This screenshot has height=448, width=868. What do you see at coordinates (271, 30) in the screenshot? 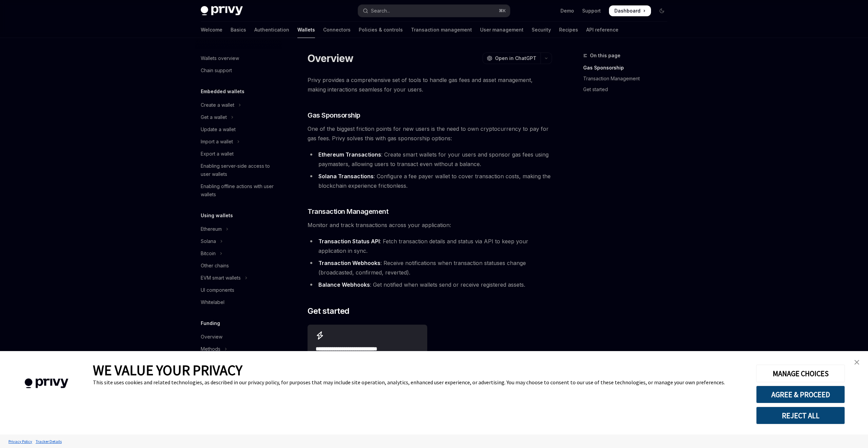
I see `a: Authentication` at bounding box center [271, 30].